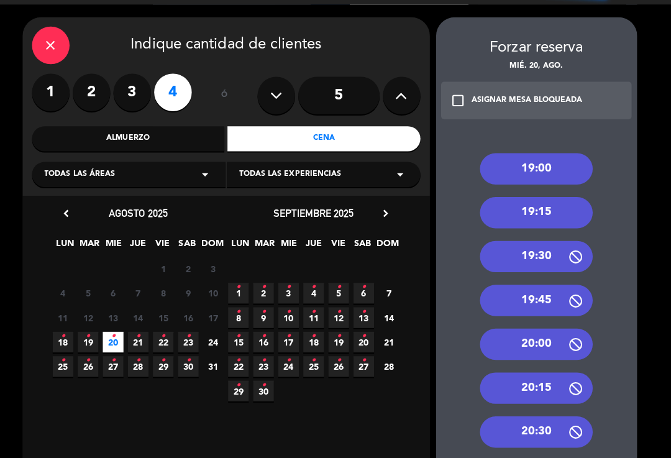  Describe the element at coordinates (291, 367) in the screenshot. I see `span: 24` at that location.